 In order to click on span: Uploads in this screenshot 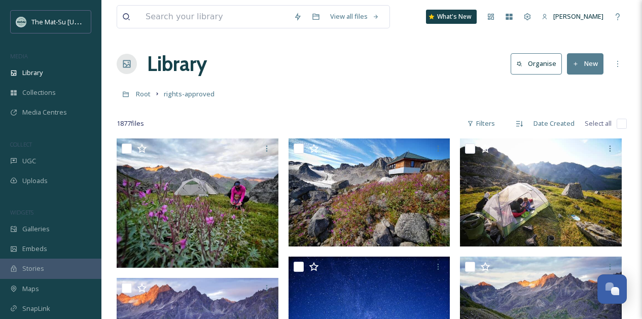, I will do `click(35, 180)`.